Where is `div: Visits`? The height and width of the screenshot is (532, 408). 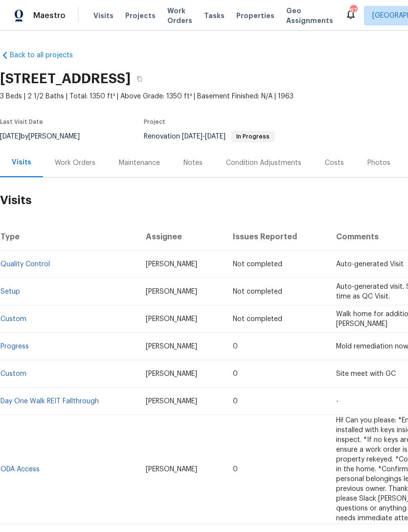 div: Visits is located at coordinates (22, 162).